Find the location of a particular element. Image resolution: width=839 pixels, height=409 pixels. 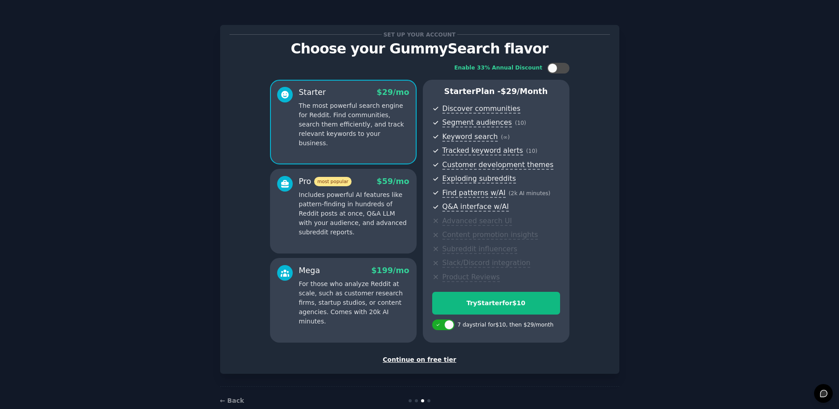

span: Exploding subreddits is located at coordinates (479, 179).